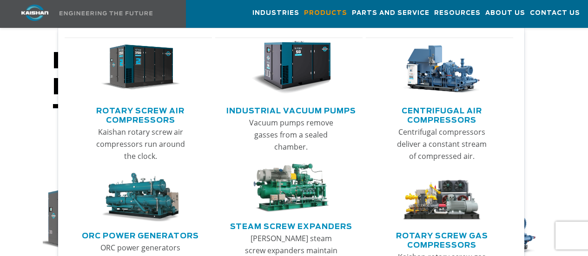 This screenshot has height=256, width=588. Describe the element at coordinates (458, 13) in the screenshot. I see `a: Resources` at that location.